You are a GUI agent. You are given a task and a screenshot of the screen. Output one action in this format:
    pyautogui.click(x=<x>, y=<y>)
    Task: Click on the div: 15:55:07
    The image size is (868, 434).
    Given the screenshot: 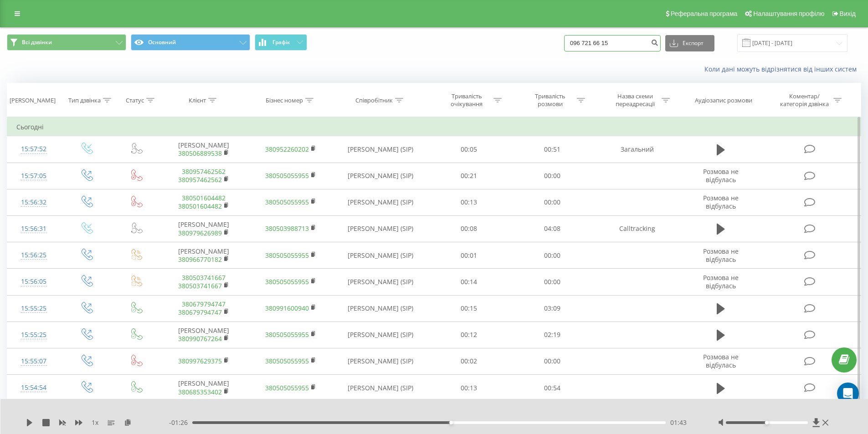 What is the action you would take?
    pyautogui.click(x=34, y=361)
    